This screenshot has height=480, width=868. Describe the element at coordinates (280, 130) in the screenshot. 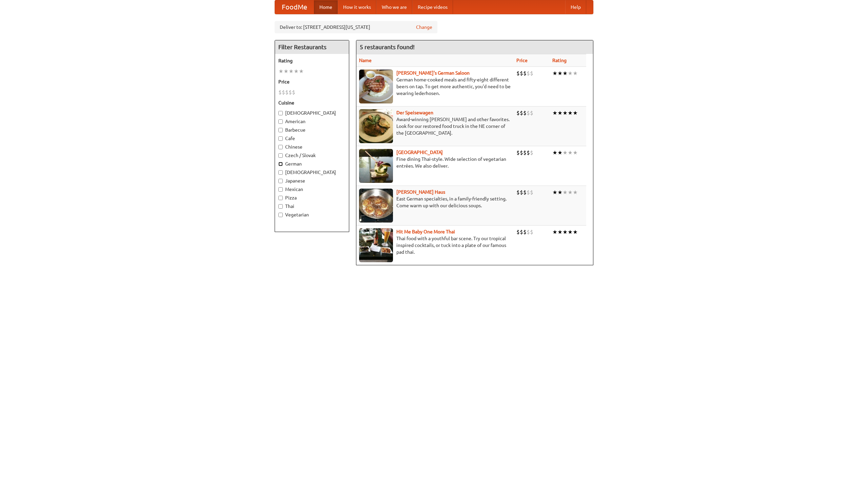

I see `input: Barbecue` at that location.